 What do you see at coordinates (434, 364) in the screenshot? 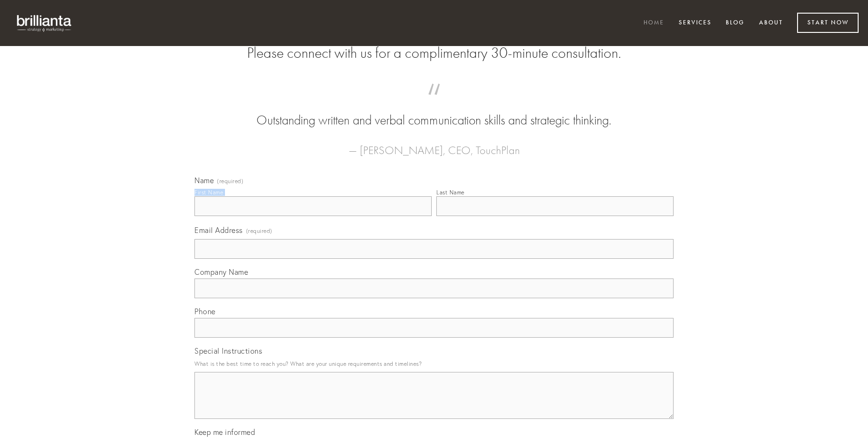
I see `p: What is the best time to reach you? What are your unique requirements and timelines?` at bounding box center [434, 364].